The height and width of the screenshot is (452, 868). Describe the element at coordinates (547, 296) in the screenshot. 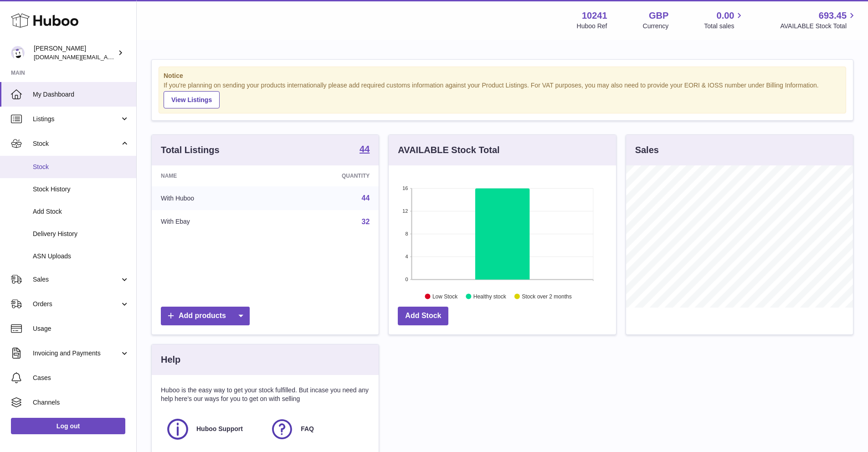

I see `text: Stock over 2 months` at that location.